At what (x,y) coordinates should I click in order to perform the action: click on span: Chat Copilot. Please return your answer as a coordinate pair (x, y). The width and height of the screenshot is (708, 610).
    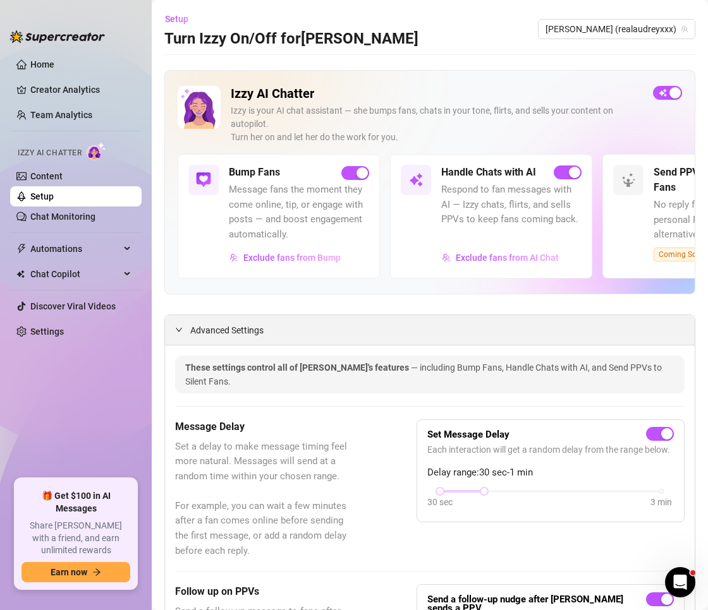
    Looking at the image, I should click on (75, 274).